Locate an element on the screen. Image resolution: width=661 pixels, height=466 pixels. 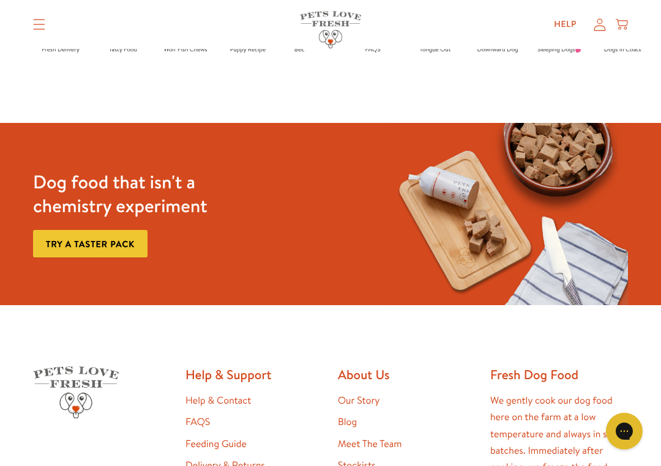
strong: Downward Dog is located at coordinates (497, 50).